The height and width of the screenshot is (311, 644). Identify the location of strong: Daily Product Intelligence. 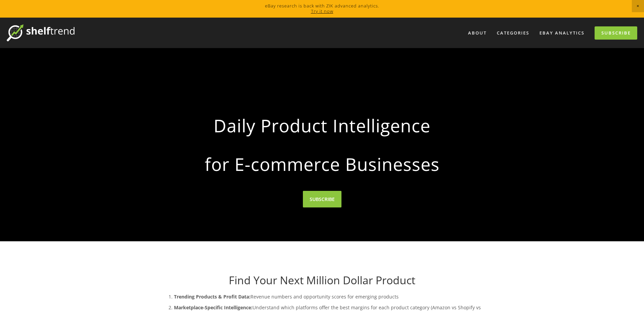
(322, 125).